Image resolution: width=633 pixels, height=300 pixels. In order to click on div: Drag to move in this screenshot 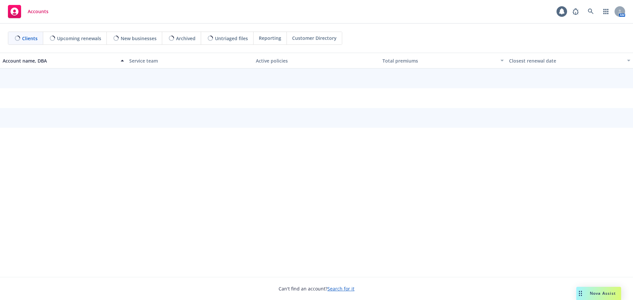, I will do `click(580, 294)`.